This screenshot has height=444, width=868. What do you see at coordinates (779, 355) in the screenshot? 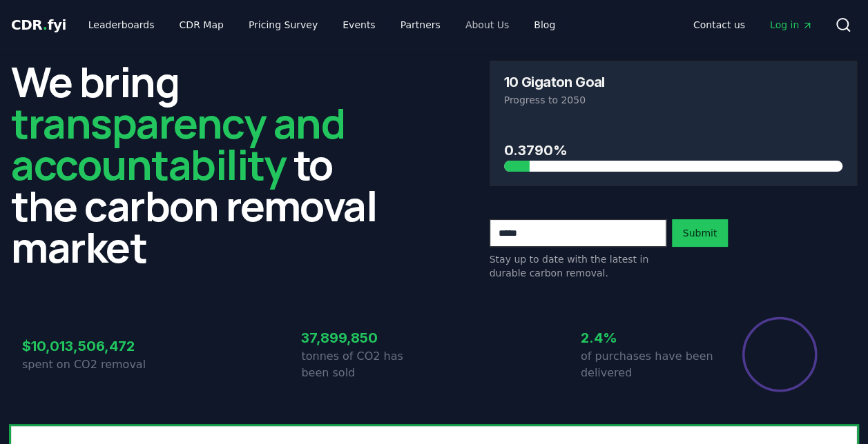
I see `div: Percentage of sales delivered` at bounding box center [779, 355].